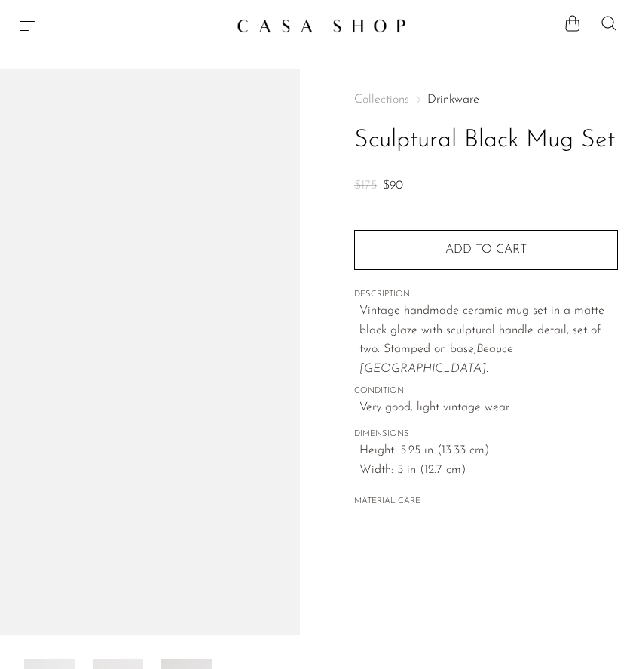 The width and height of the screenshot is (636, 669). What do you see at coordinates (366, 185) in the screenshot?
I see `span: $175` at bounding box center [366, 185].